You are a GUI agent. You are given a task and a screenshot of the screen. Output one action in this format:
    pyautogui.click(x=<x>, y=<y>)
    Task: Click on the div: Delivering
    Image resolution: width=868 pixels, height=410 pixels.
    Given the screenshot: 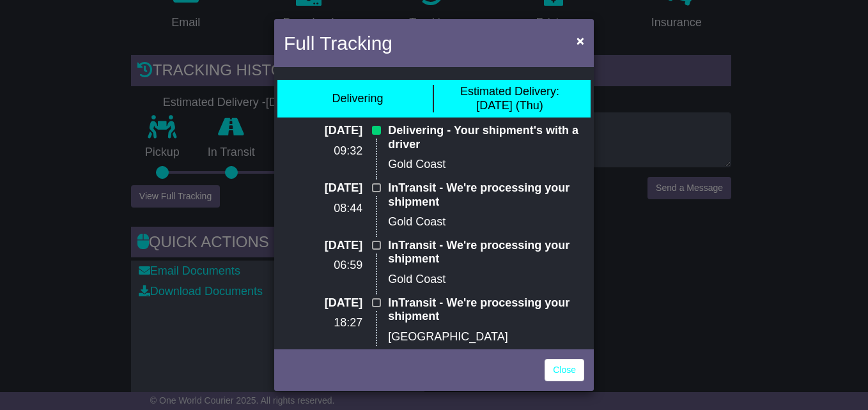 What is the action you would take?
    pyautogui.click(x=357, y=99)
    